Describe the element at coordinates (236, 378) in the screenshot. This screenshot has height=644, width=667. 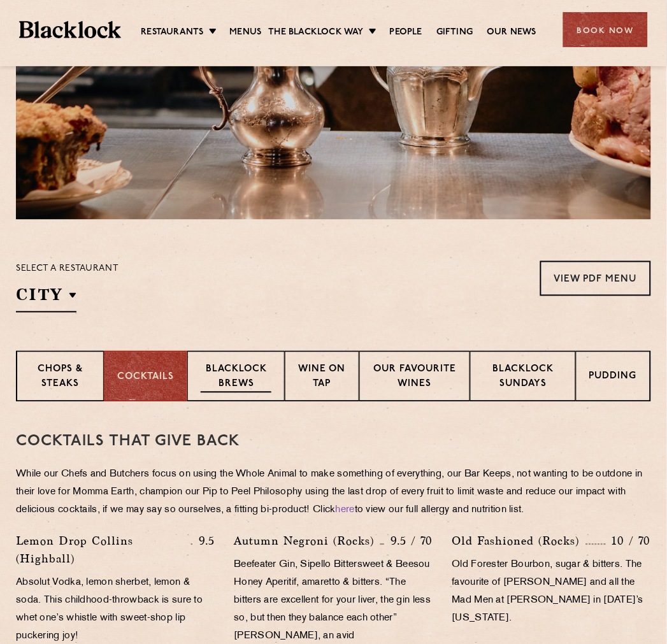
I see `p: Blacklock Brews` at that location.